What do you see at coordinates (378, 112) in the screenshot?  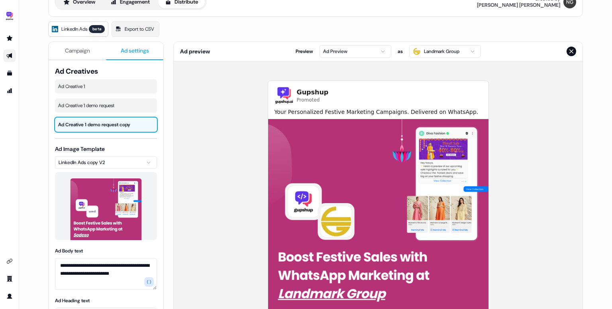 I see `span: Your Personalized Festive Marketing Campaigns. Delivered on WhatsApp.` at bounding box center [378, 112].